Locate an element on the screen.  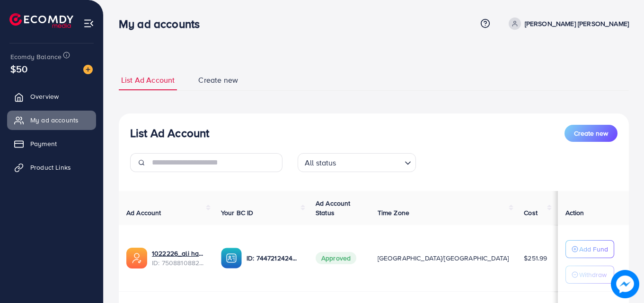
a: Product Links is located at coordinates (51, 167).